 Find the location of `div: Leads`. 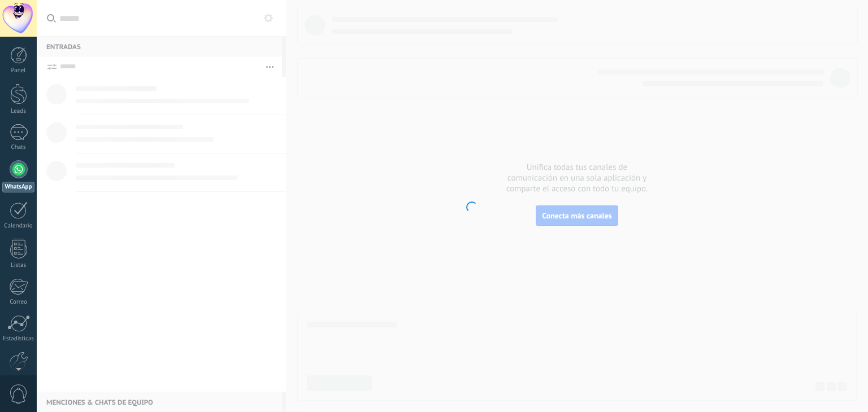

div: Leads is located at coordinates (19, 111).